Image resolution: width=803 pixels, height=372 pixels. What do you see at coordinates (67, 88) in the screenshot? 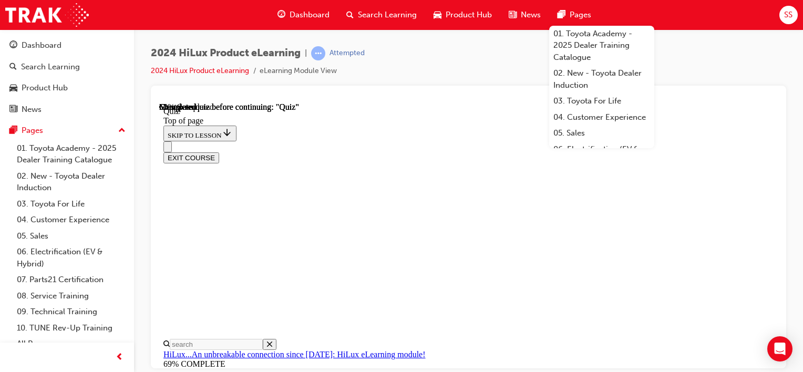
I see `a: Product Hub` at bounding box center [67, 88].